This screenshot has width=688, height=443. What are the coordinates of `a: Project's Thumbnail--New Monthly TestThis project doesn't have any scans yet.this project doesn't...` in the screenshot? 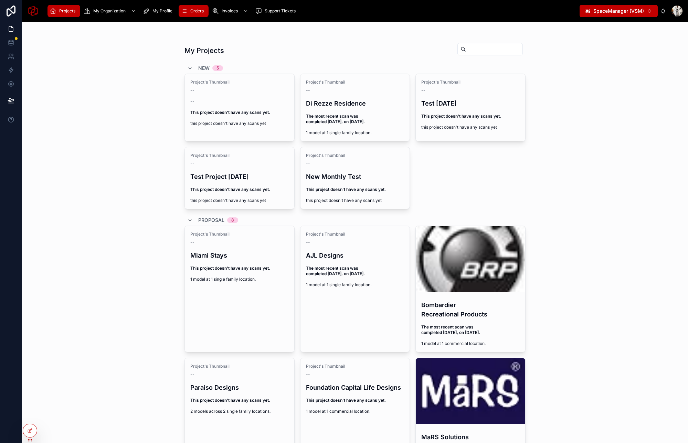 It's located at (355, 178).